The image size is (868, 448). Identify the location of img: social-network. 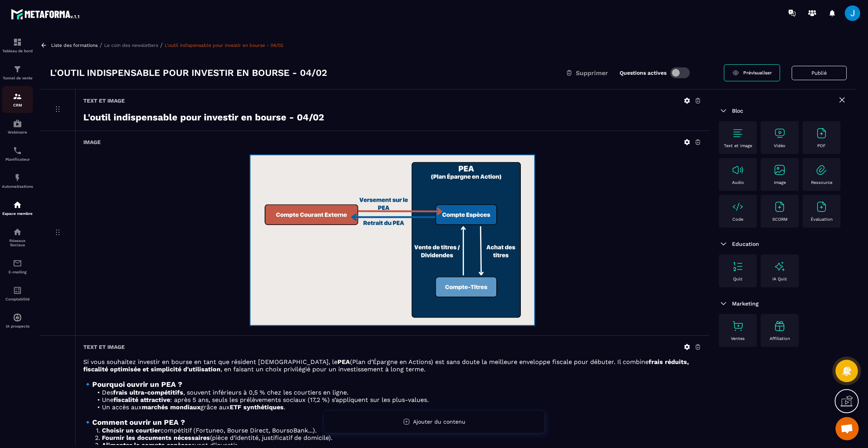
(17, 232).